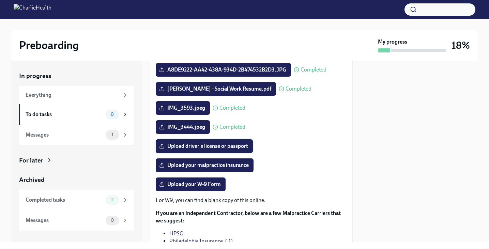 Image resolution: width=489 pixels, height=249 pixels. Describe the element at coordinates (223, 70) in the screenshot. I see `span: A8DE9222-AA42-438A-934D-2B474532B2D3.JPG` at that location.